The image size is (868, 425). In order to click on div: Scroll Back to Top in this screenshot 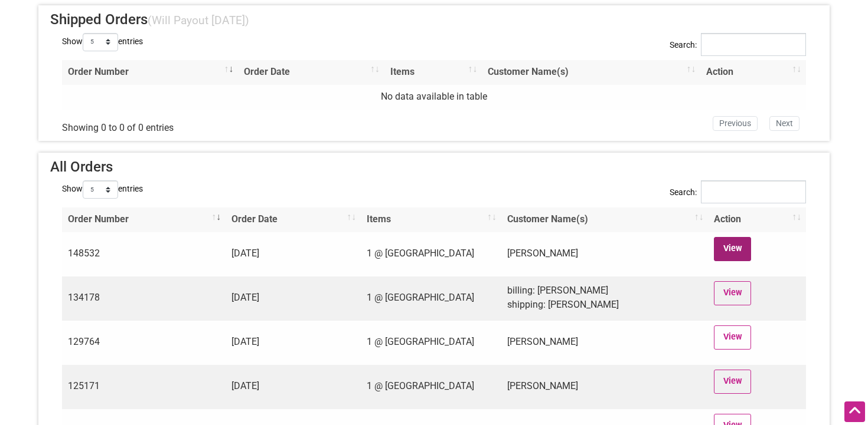, I will do `click(854, 412)`.